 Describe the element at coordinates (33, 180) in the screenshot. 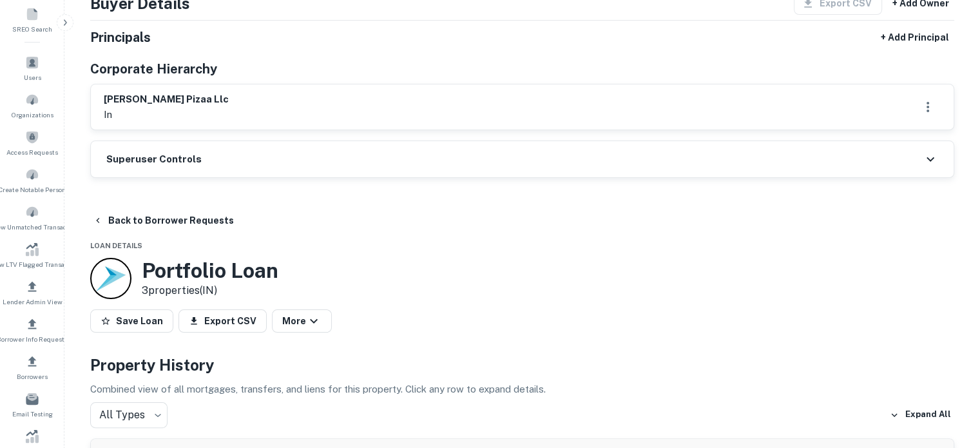

I see `div: Create Notable Person` at that location.